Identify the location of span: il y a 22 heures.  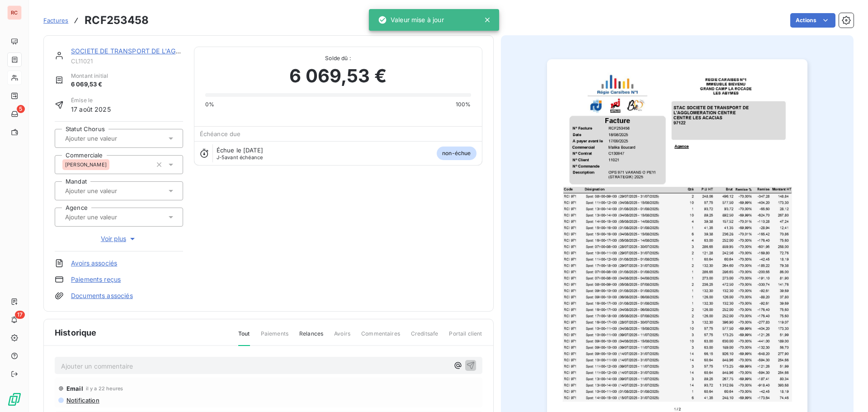
(105, 389).